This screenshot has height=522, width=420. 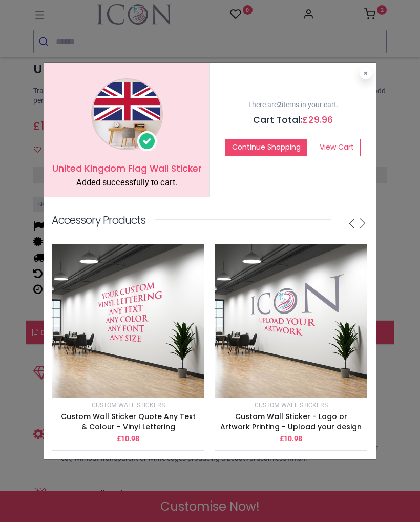 What do you see at coordinates (266, 148) in the screenshot?
I see `button: Continue Shopping` at bounding box center [266, 148].